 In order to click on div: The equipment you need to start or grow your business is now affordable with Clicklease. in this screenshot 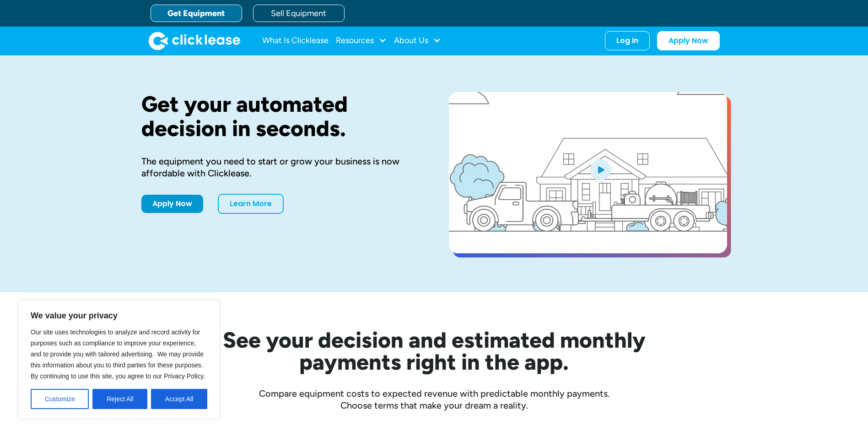, I will do `click(281, 167)`.